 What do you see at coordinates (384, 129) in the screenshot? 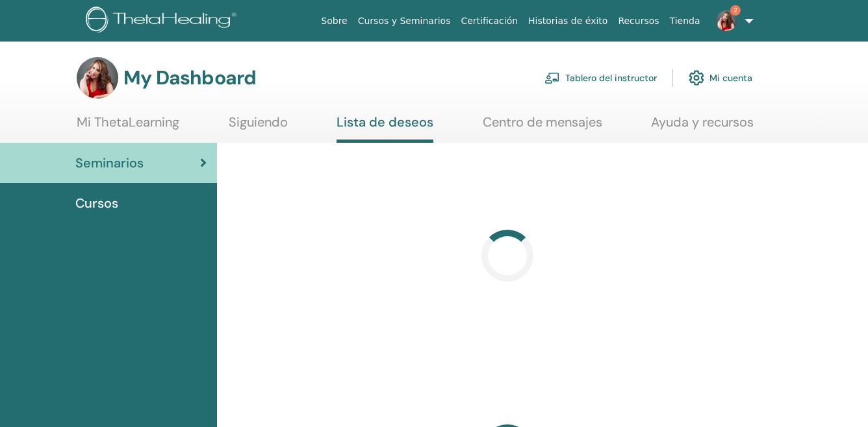
I see `a: Lista de deseos` at bounding box center [384, 129].